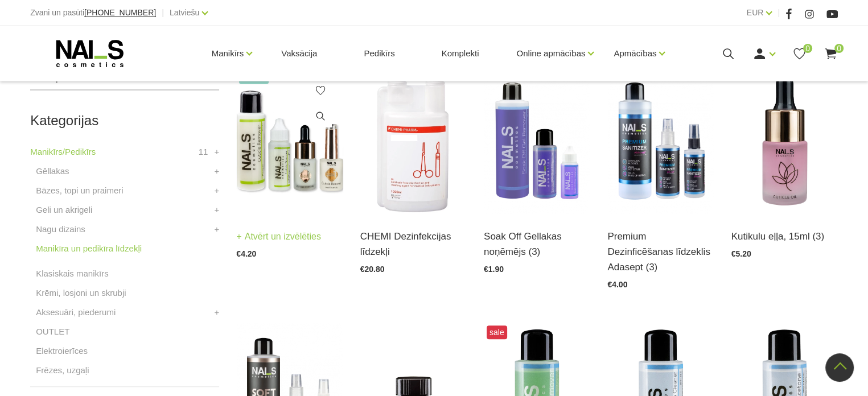  I want to click on img: Pielietošanas sfēra profesionālai lietošanai: Medicīnisks līdzeklis paredzēts roku un virsmu dezi..., so click(660, 141).